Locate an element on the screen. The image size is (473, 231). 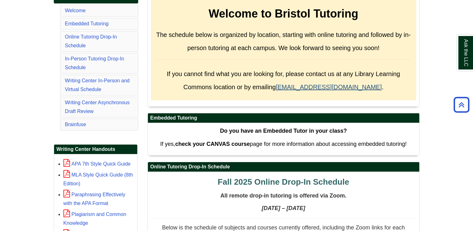
a: Back to Top is located at coordinates (461, 104).